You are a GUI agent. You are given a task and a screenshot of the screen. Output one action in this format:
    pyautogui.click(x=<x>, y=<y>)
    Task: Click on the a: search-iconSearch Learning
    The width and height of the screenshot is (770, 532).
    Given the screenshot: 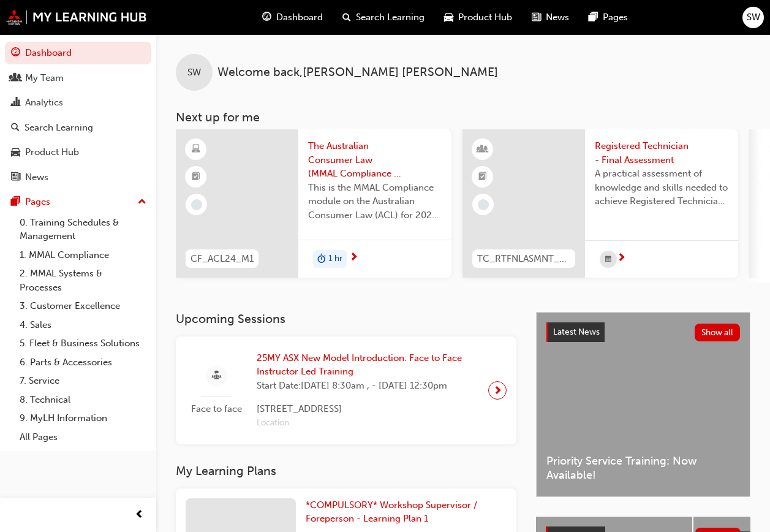 What is the action you would take?
    pyautogui.click(x=383, y=17)
    